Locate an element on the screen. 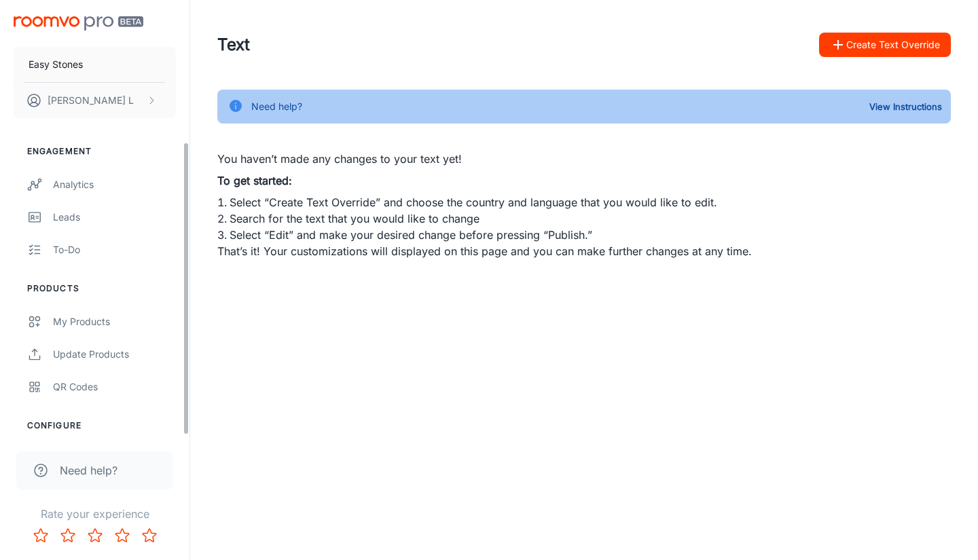 The width and height of the screenshot is (978, 560). p: Easy Stones is located at coordinates (55, 64).